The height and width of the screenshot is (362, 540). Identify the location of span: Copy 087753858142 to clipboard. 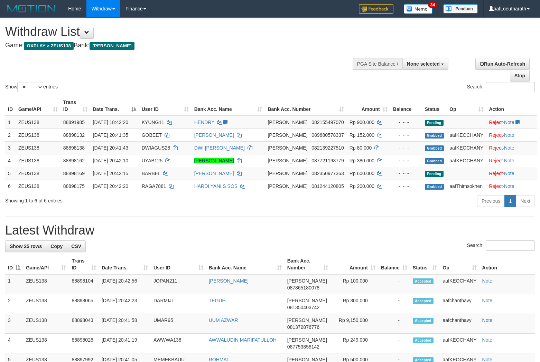
(303, 347).